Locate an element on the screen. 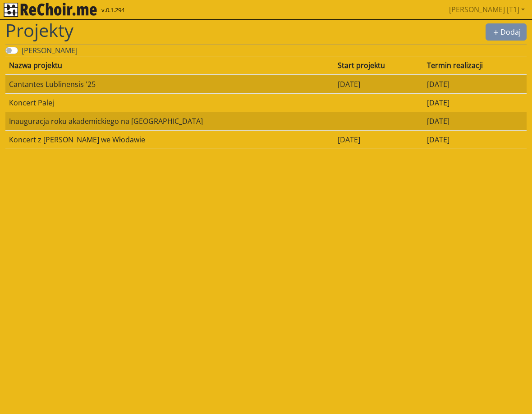 Image resolution: width=532 pixels, height=414 pixels. img: rekłajer mi is located at coordinates (50, 10).